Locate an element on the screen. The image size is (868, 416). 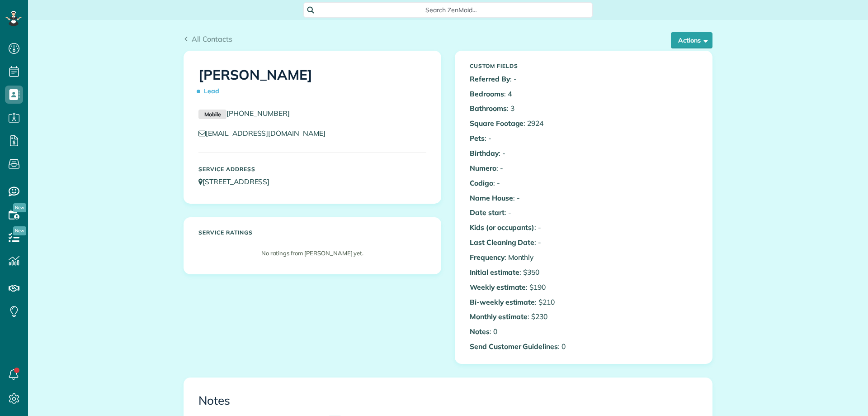
span: Lead is located at coordinates (211, 91).